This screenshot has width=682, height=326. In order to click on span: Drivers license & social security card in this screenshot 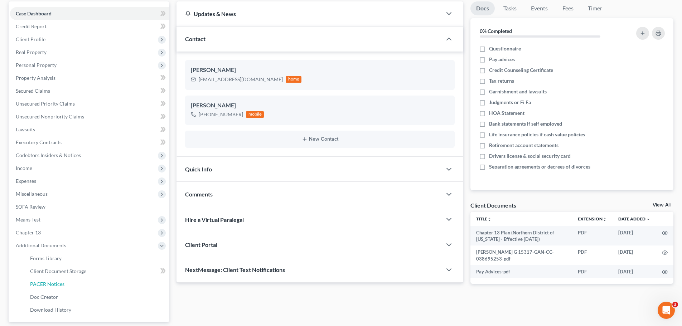, I will do `click(530, 156)`.